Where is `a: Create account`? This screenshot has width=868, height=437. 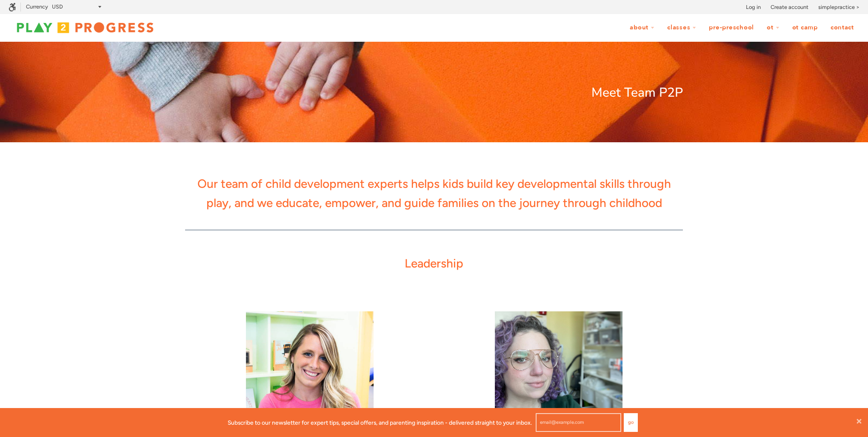 a: Create account is located at coordinates (789, 8).